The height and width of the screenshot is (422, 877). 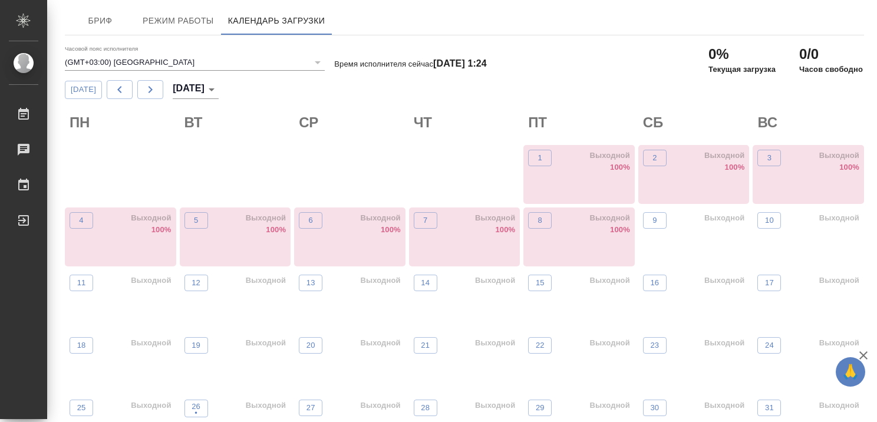 I want to click on button: 18, so click(x=81, y=345).